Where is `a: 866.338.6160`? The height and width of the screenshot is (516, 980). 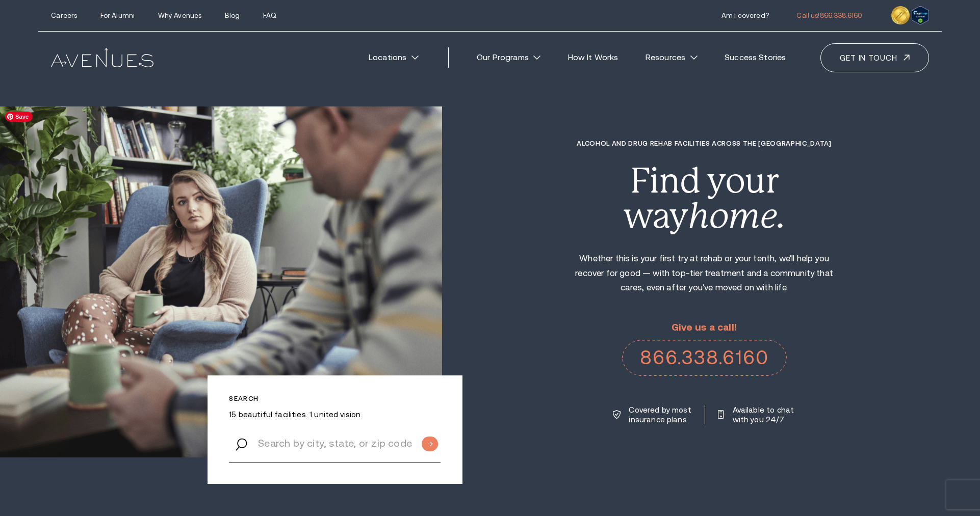
a: 866.338.6160 is located at coordinates (704, 357).